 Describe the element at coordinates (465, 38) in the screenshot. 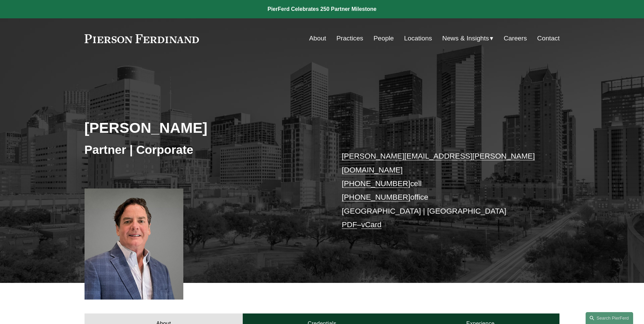

I see `span: News & Insights` at that location.